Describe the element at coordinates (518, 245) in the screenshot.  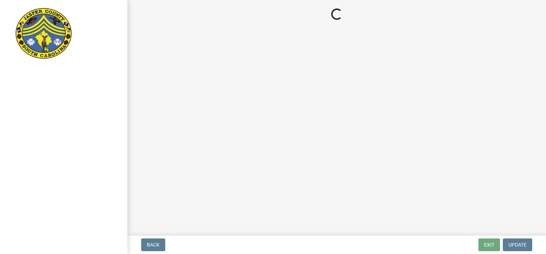
I see `span: Update` at that location.